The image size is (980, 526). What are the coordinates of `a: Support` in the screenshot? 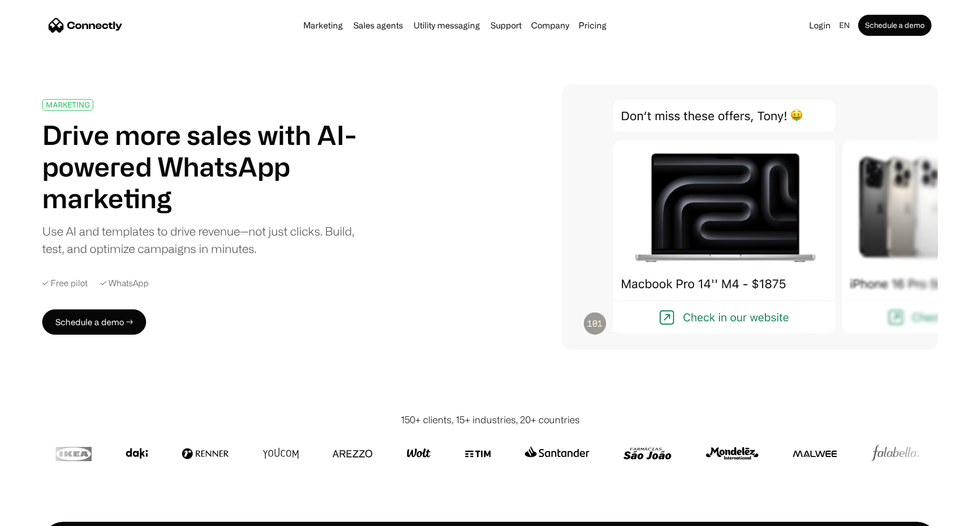 It's located at (506, 25).